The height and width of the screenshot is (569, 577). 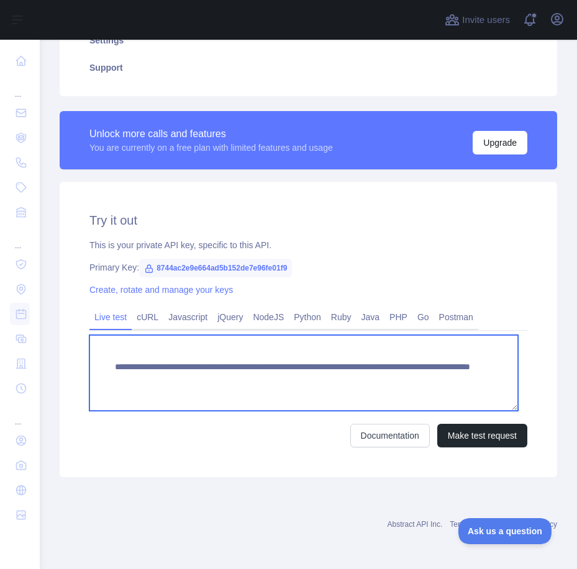 I want to click on a: Terms of service, so click(x=476, y=524).